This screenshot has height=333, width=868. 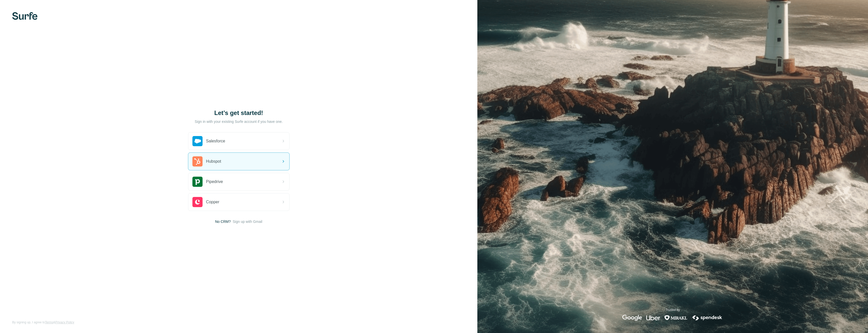 I want to click on span: Hubspot, so click(x=214, y=161).